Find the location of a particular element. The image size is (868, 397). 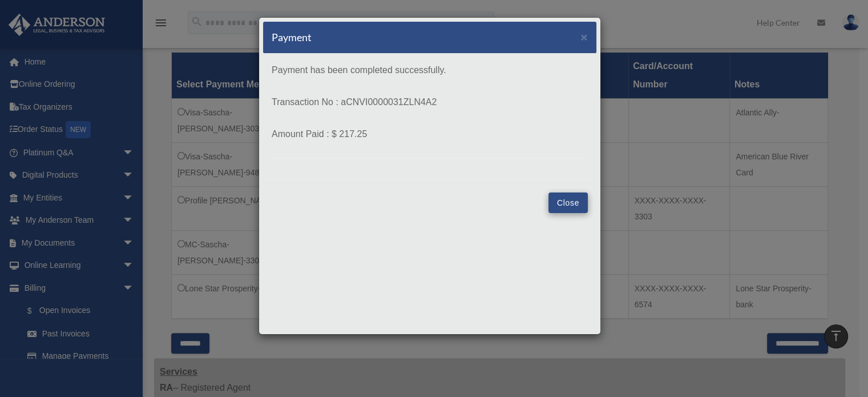

p: Payment has been completed successfully. is located at coordinates (430, 70).